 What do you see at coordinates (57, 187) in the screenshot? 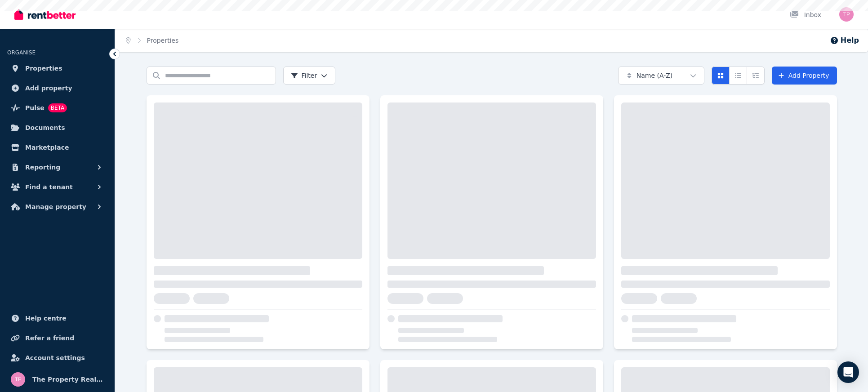
I see `button: Find a tenant` at bounding box center [57, 187].